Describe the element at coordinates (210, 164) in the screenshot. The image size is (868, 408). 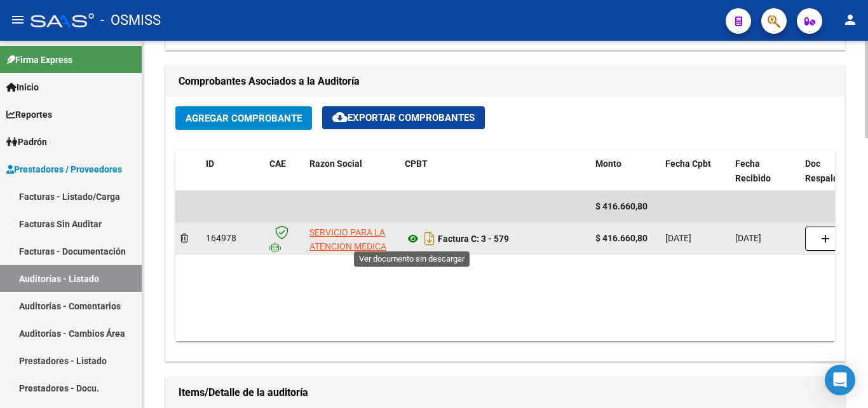
I see `span: ID` at that location.